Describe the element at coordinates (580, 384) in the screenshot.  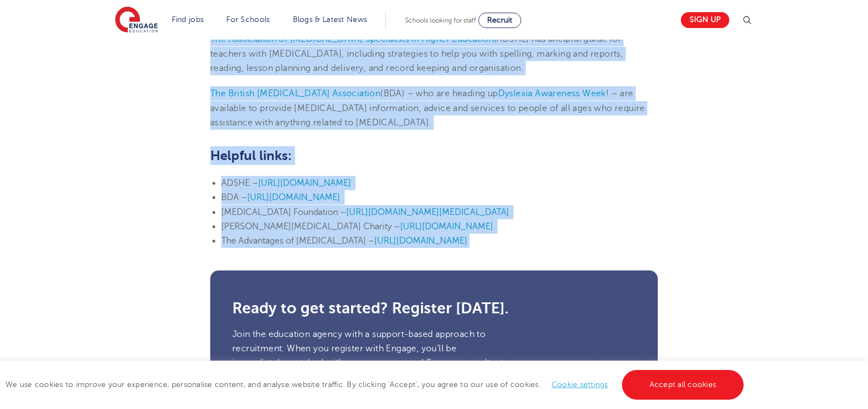
I see `a: Cookie settings` at that location.